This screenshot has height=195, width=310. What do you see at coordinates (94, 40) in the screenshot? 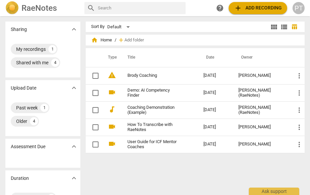
I see `span: home` at bounding box center [94, 40].